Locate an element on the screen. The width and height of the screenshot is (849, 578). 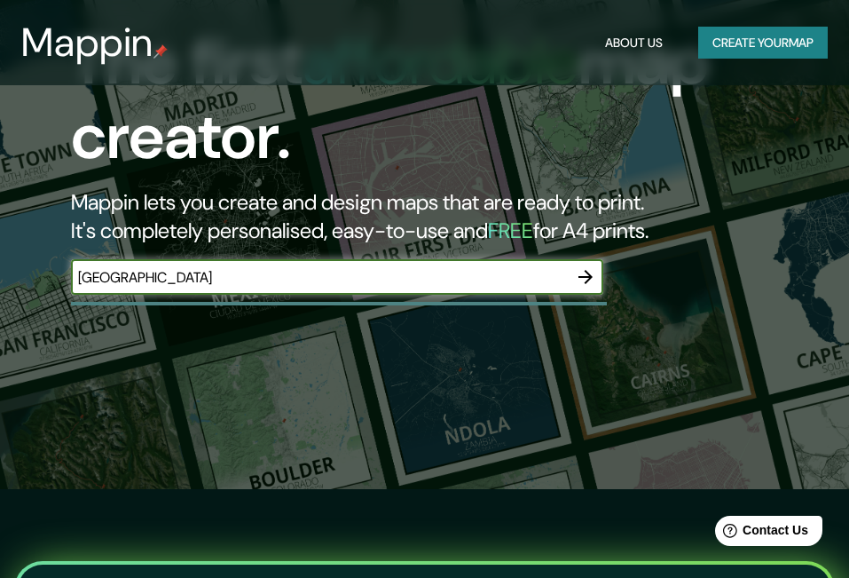
button: Create yourmap is located at coordinates (763, 43).